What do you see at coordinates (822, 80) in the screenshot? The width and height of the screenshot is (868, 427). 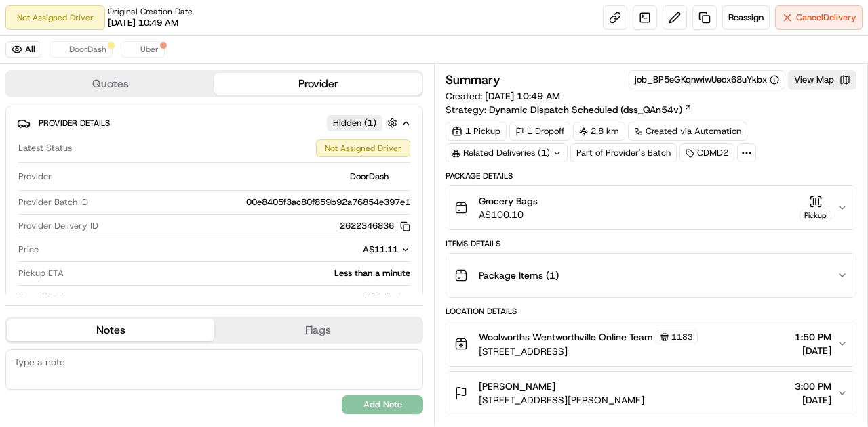 I see `button: View Map` at bounding box center [822, 80].